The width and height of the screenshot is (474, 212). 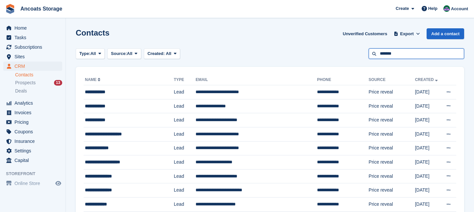 I want to click on span: Home, so click(x=34, y=28).